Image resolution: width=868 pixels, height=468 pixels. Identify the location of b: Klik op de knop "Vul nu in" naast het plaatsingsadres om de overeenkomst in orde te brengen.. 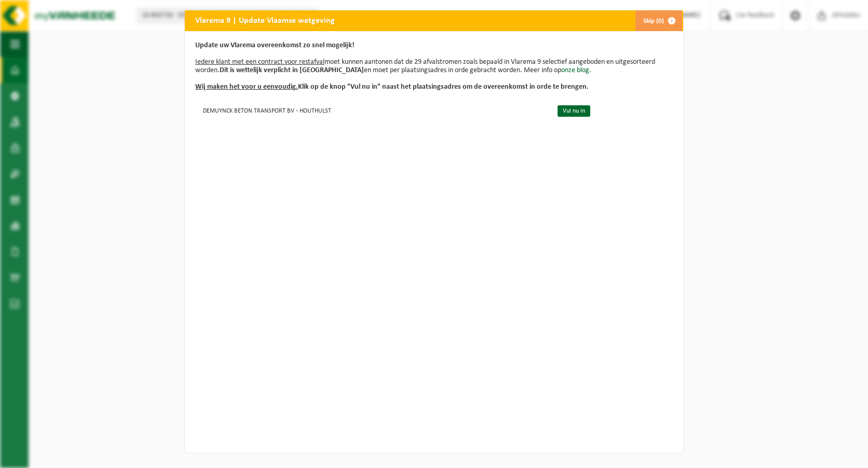
(392, 87).